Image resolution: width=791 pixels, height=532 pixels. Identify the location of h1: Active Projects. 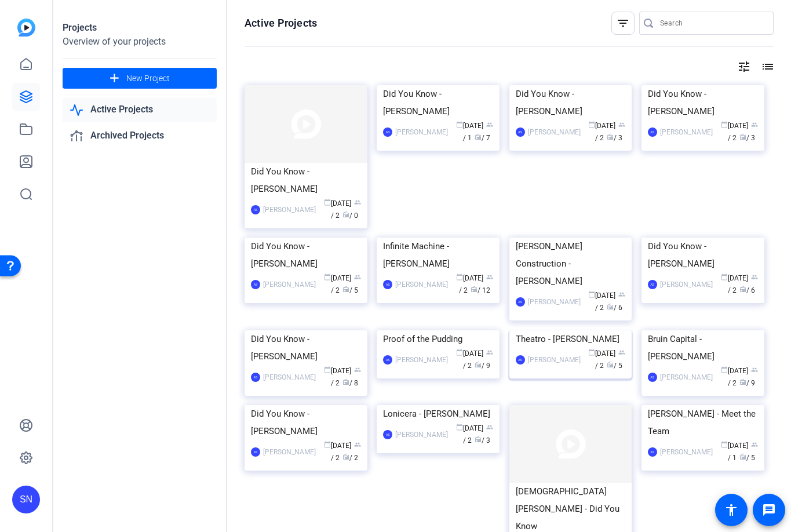
(281, 23).